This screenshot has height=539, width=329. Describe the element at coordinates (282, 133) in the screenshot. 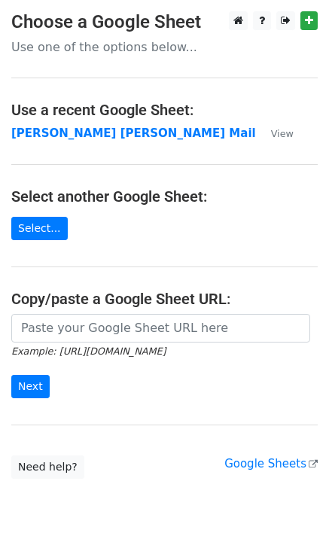

I see `small: View` at that location.